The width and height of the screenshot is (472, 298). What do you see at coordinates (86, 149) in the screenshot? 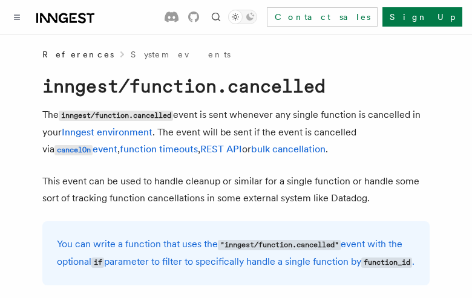
I see `a: cancelOnevent` at bounding box center [86, 149].